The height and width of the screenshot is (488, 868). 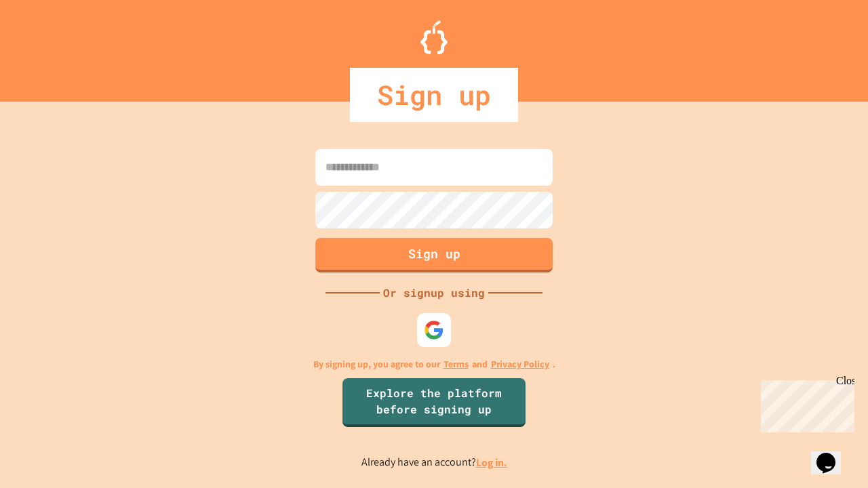 What do you see at coordinates (434, 463) in the screenshot?
I see `p: Already have an account?` at bounding box center [434, 463].